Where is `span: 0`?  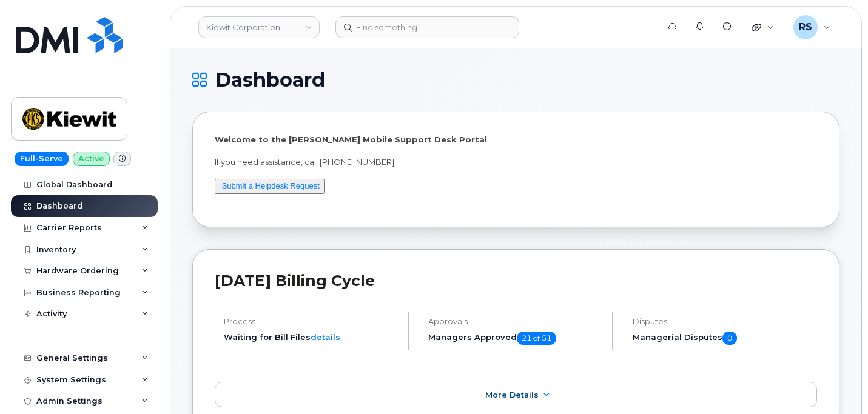
span: 0 is located at coordinates (729, 339).